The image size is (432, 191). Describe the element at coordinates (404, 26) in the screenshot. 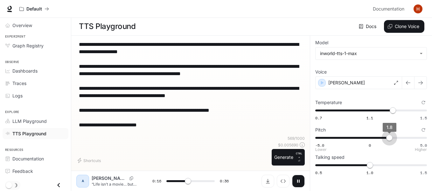

I see `button: Clone Voice` at that location.